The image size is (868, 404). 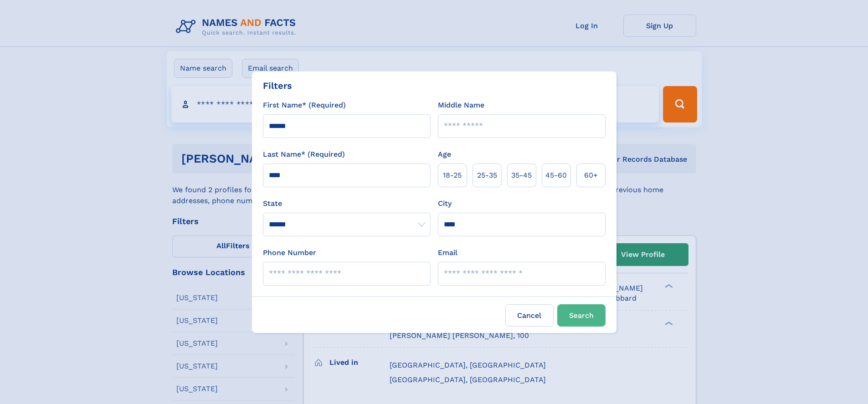 What do you see at coordinates (278, 86) in the screenshot?
I see `div: Filters` at bounding box center [278, 86].